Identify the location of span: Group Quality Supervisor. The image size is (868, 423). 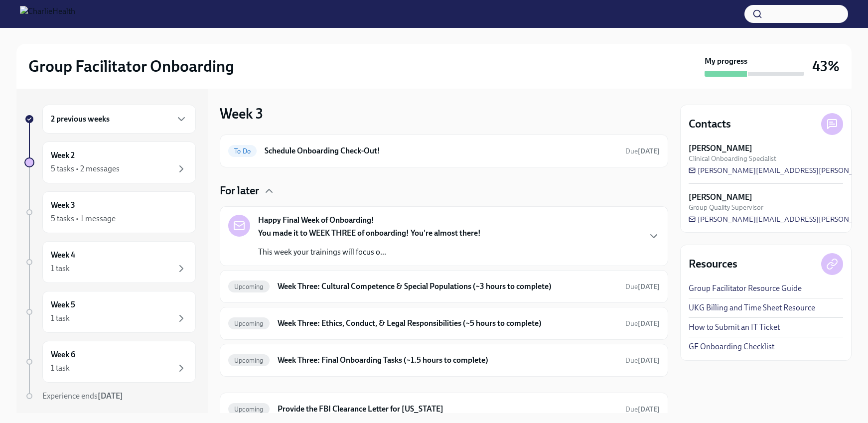
(726, 208).